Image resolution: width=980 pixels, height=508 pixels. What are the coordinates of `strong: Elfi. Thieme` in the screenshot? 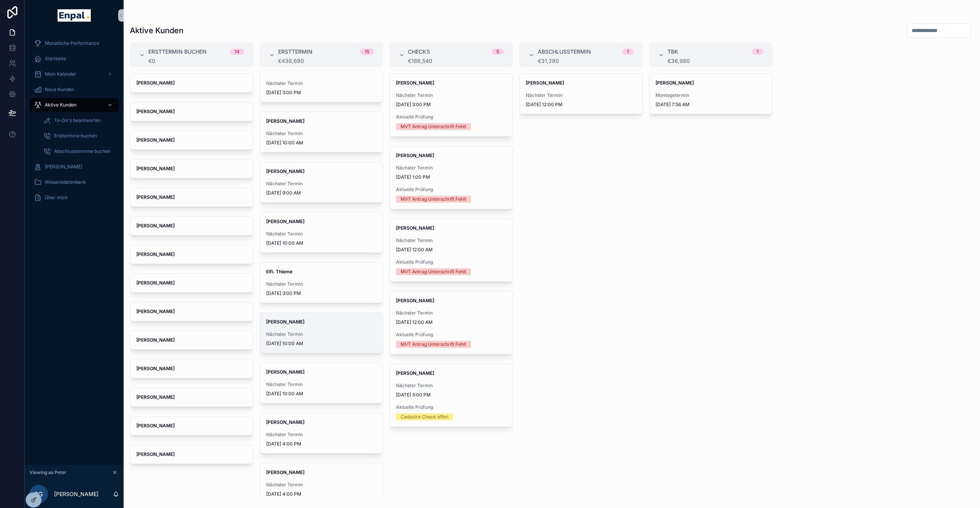 It's located at (279, 272).